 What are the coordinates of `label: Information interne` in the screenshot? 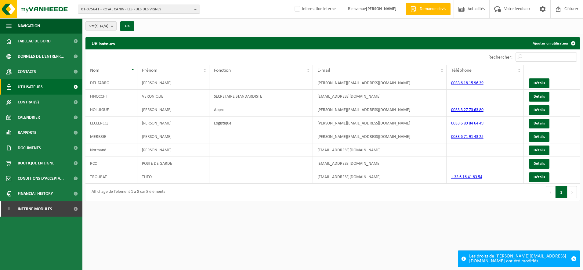 It's located at (314, 9).